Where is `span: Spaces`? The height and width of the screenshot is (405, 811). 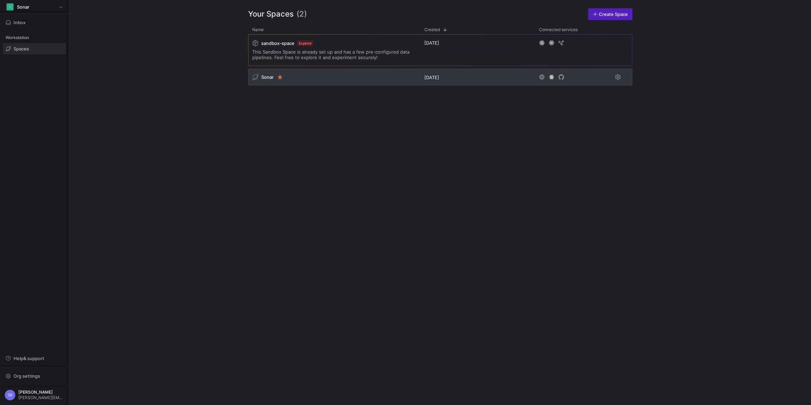
span: Spaces is located at coordinates (21, 49).